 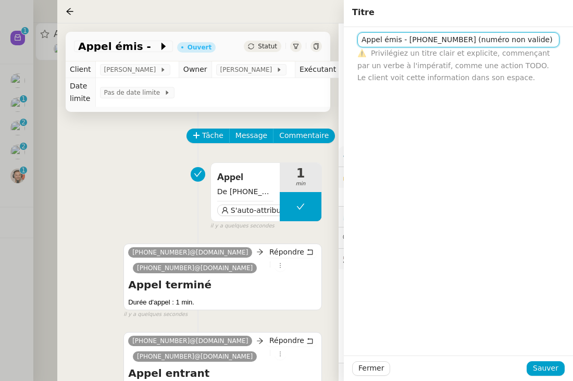 I want to click on span: S'auto-attribuer, so click(x=259, y=211).